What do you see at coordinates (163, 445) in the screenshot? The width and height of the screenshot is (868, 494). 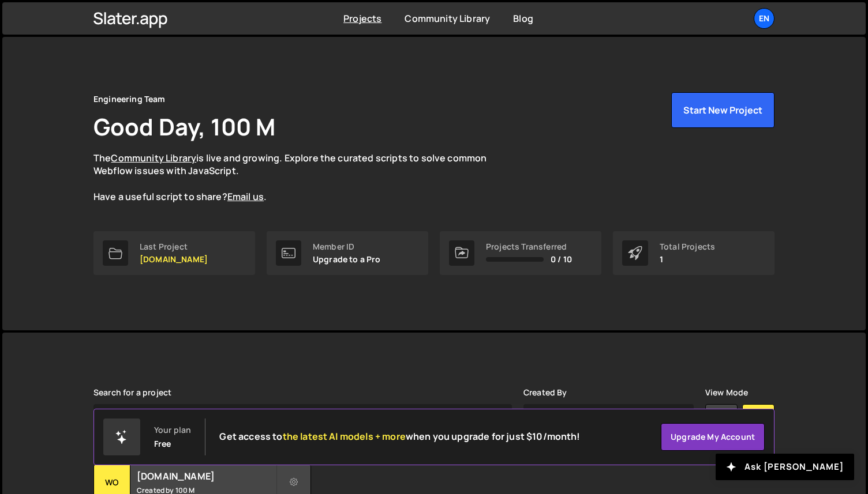 I see `div: Free` at bounding box center [163, 445].